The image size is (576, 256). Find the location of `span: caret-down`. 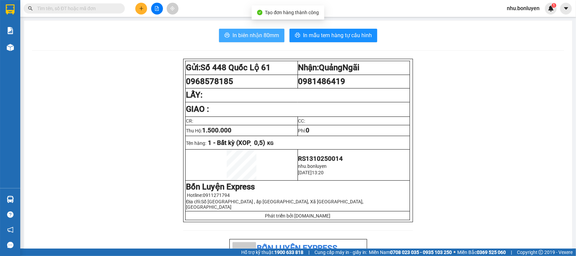

span: caret-down is located at coordinates (566, 8).